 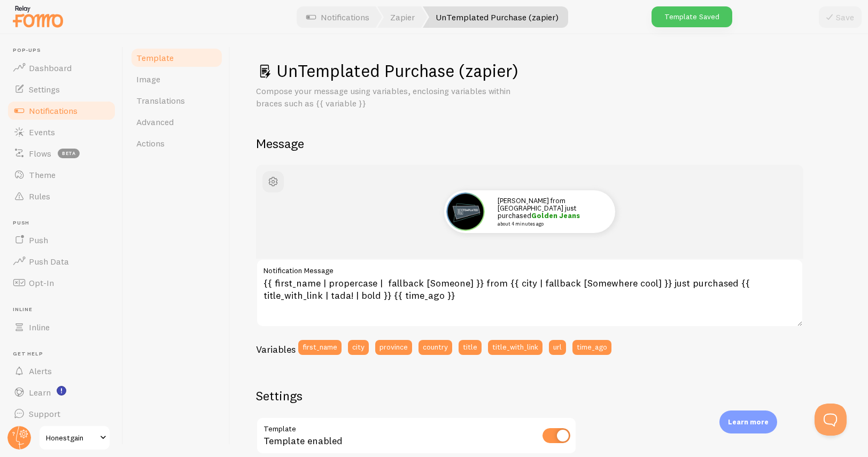 What do you see at coordinates (549, 70) in the screenshot?
I see `h1: UnTemplated Purchase (zapier)` at bounding box center [549, 70].